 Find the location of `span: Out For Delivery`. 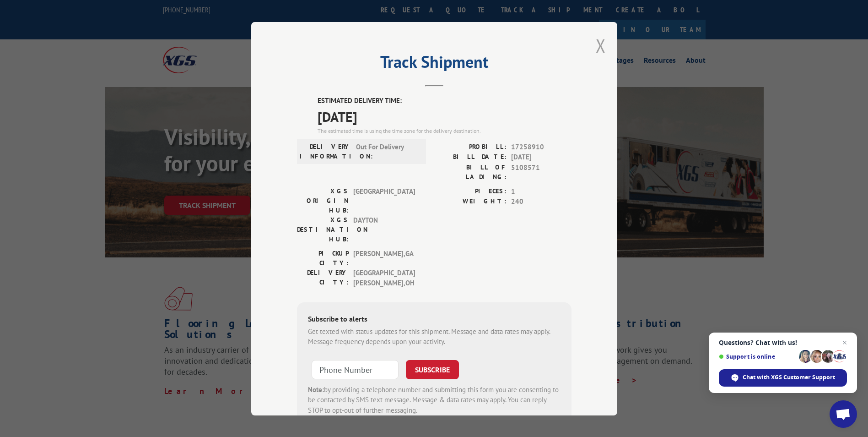

span: Out For Delivery is located at coordinates (386, 151).